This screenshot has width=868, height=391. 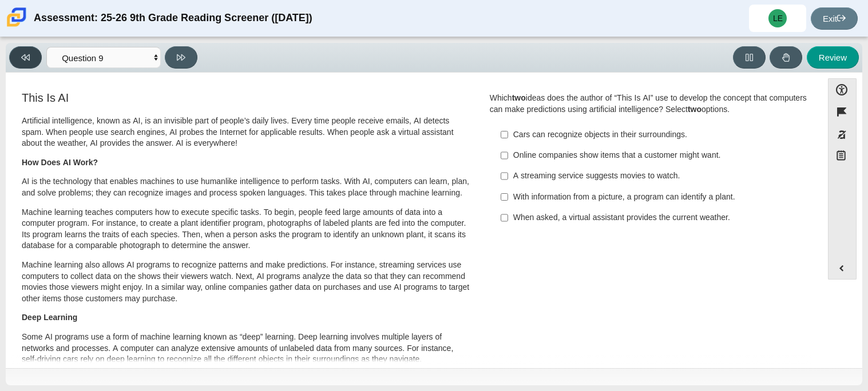 I want to click on button: Toggle response masking, so click(x=842, y=134).